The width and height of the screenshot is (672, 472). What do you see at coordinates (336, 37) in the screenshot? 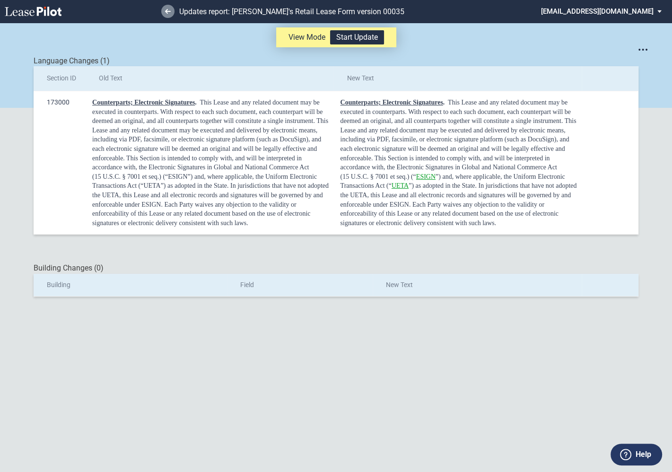
I see `div: View Mode` at bounding box center [336, 37].